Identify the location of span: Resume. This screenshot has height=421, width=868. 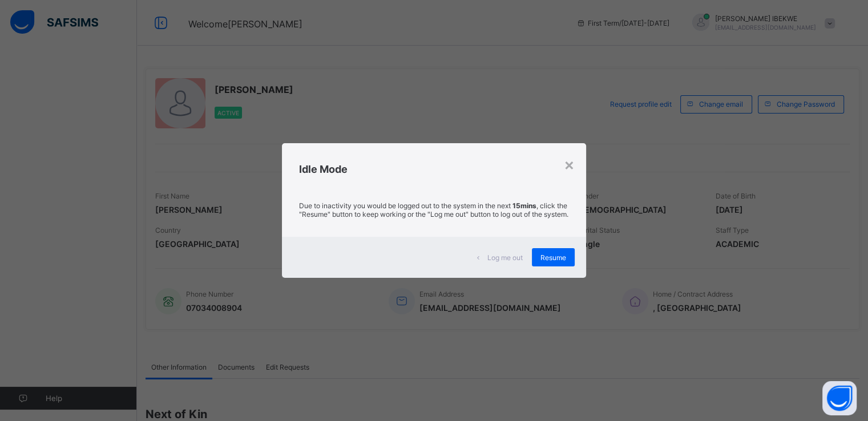
(552, 258).